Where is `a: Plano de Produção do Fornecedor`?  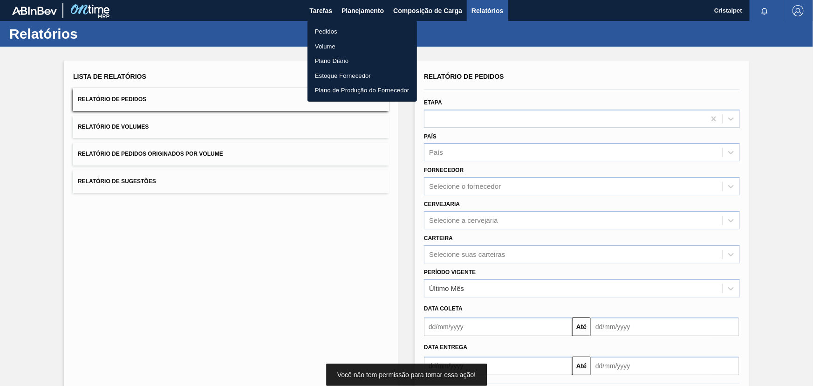 a: Plano de Produção do Fornecedor is located at coordinates (362, 90).